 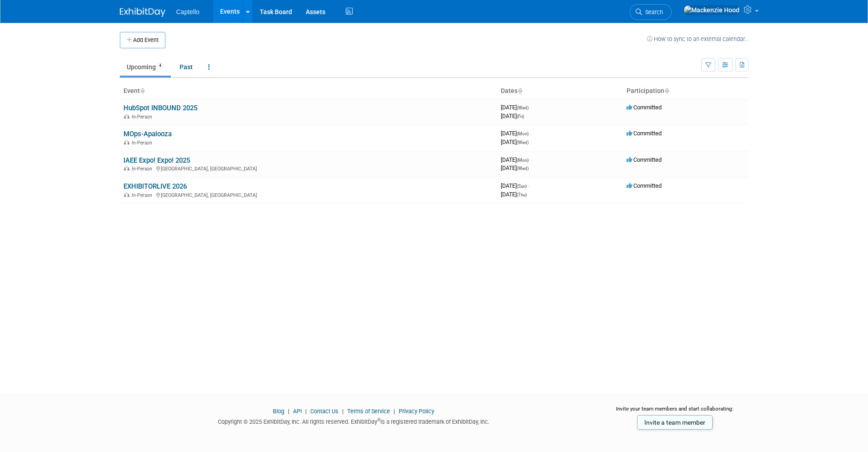 I want to click on a: Invite a team member, so click(x=675, y=422).